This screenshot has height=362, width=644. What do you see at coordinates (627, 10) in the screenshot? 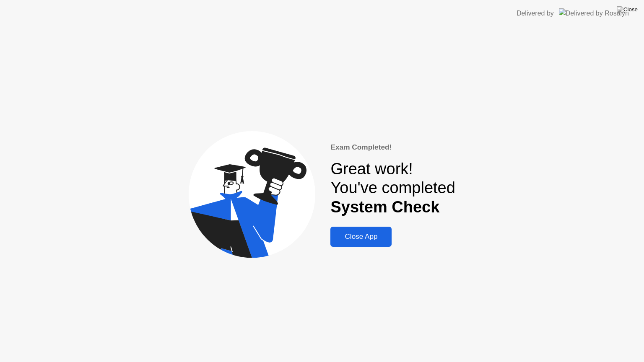
I see `img: Close` at bounding box center [627, 10].